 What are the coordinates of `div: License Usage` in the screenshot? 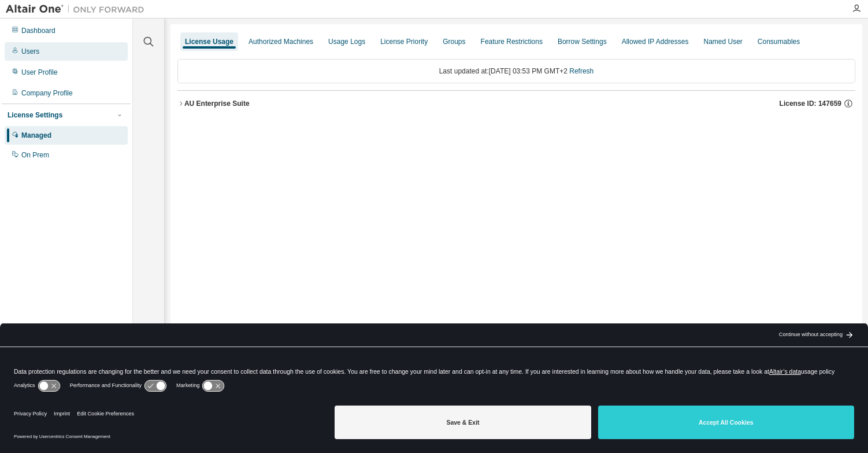 It's located at (209, 42).